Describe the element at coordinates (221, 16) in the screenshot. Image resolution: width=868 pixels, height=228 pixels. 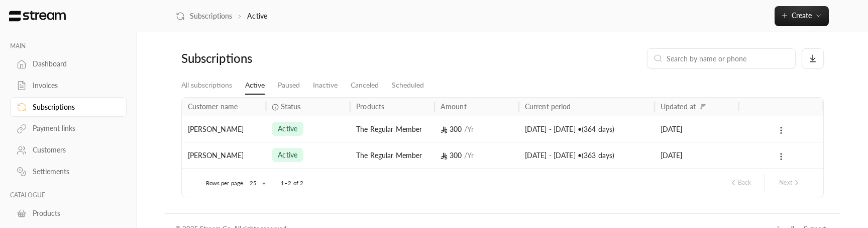
I see `nav: breadcrumb` at that location.